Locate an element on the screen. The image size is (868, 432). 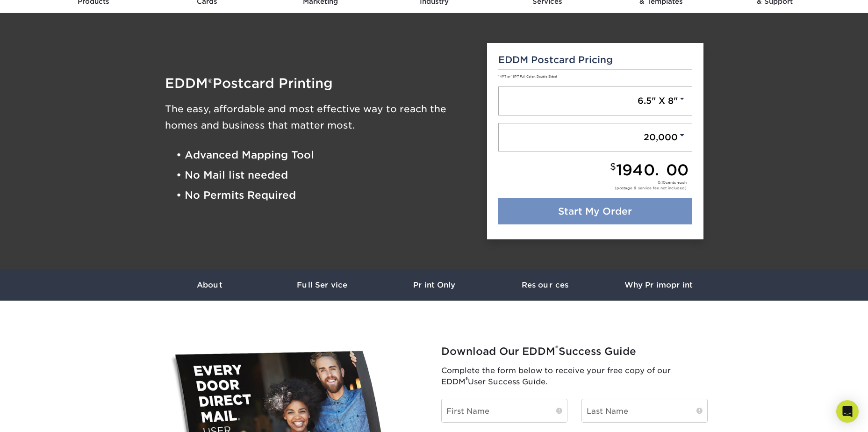
small: 14PT or 16PT Full Color, Double Sided is located at coordinates (527, 76).